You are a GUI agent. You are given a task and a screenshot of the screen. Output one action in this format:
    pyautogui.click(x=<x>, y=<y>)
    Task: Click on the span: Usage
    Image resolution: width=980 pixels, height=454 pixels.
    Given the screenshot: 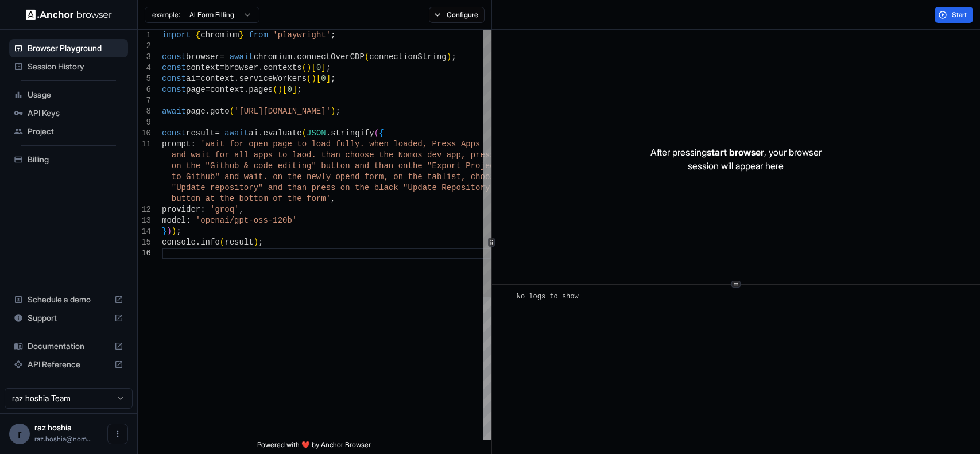 What is the action you would take?
    pyautogui.click(x=75, y=95)
    